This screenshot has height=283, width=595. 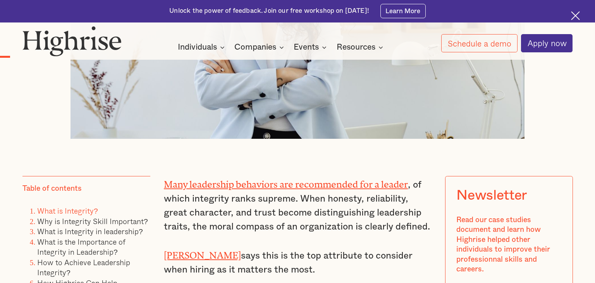 What do you see at coordinates (52, 189) in the screenshot?
I see `div: Table of contents` at bounding box center [52, 189].